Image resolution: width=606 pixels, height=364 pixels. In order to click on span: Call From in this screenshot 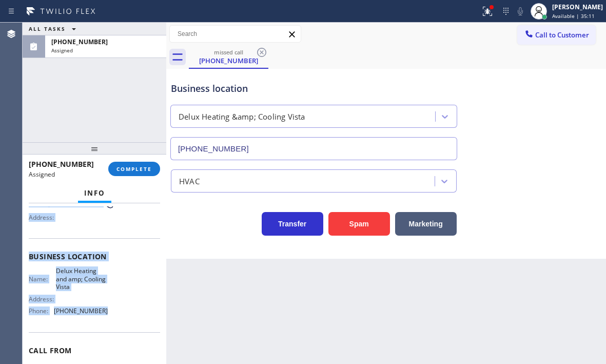, I will do `click(94, 350)`.